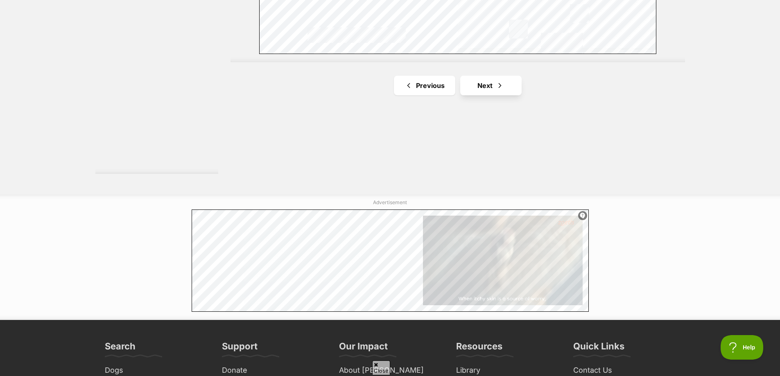  I want to click on h3: Support, so click(239, 349).